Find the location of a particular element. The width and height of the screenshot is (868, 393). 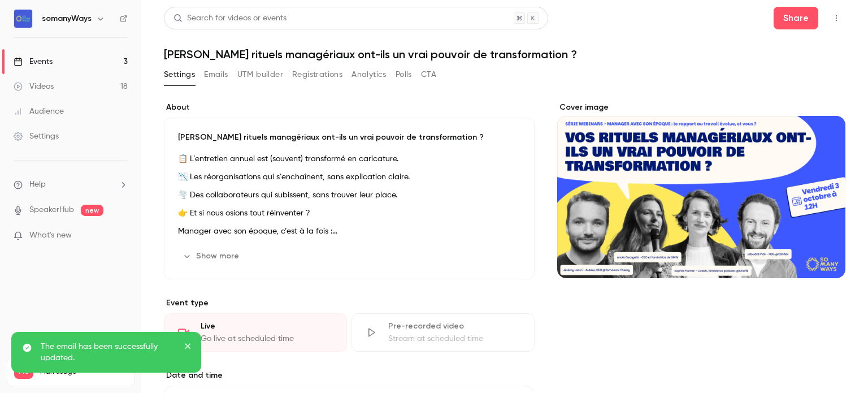

span: Help is located at coordinates (37, 185).